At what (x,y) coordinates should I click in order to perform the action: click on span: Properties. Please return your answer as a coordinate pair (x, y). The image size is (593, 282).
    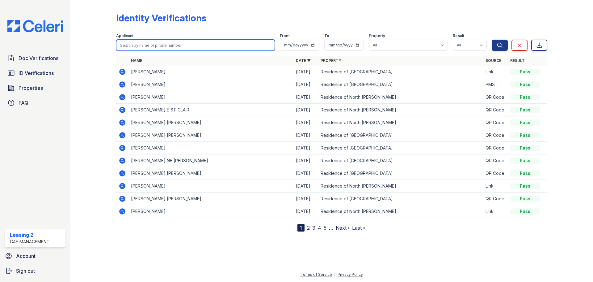
    Looking at the image, I should click on (31, 88).